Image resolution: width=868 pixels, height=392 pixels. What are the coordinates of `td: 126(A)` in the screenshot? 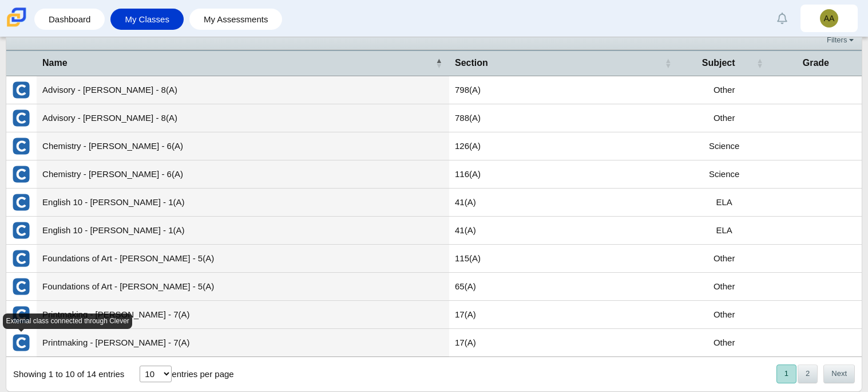 It's located at (563, 146).